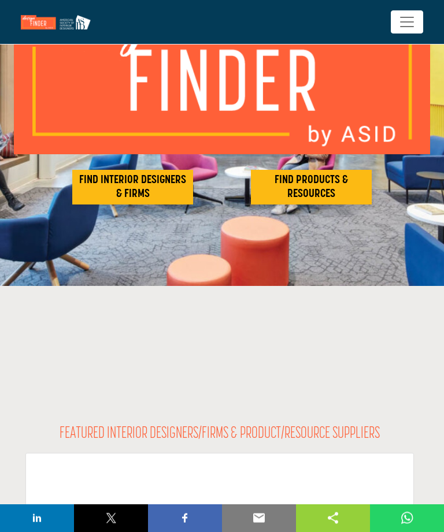  Describe the element at coordinates (407, 22) in the screenshot. I see `button: Toggle navigation` at that location.